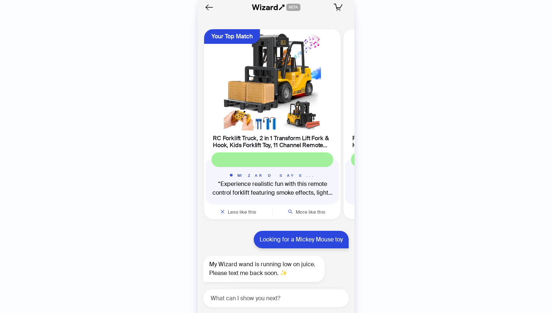  What do you see at coordinates (273, 188) in the screenshot?
I see `q: Experience realistic fun with this remote control forklift featuring smoke effects, lights, and t...` at bounding box center [273, 188].